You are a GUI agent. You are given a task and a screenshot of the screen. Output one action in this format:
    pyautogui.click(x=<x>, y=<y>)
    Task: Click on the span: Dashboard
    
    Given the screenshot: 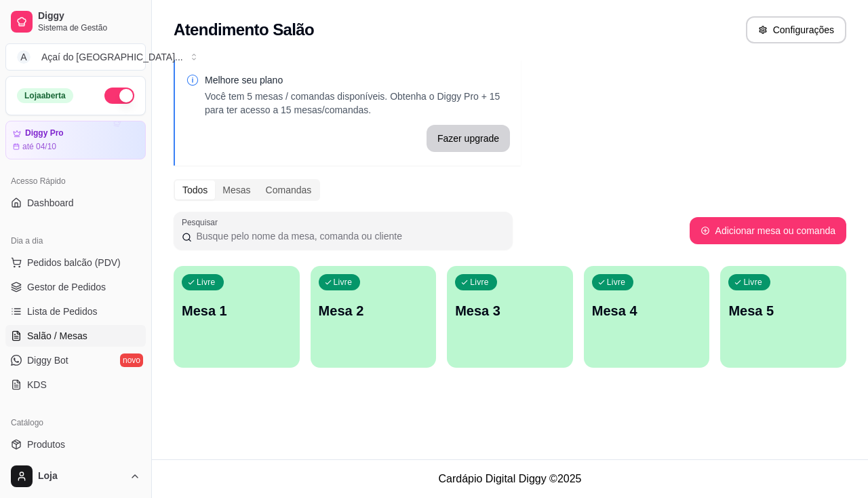 What is the action you would take?
    pyautogui.click(x=50, y=203)
    